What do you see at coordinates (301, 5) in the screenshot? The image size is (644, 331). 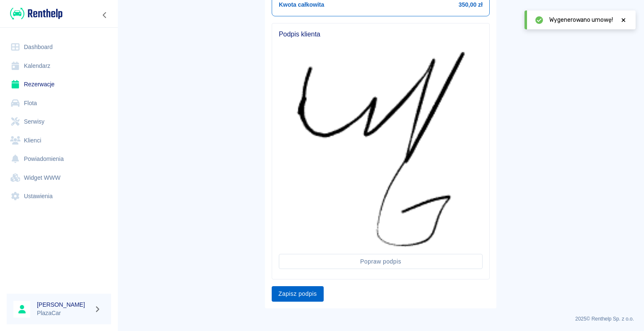 I see `h6: Kwota całkowita` at bounding box center [301, 5].